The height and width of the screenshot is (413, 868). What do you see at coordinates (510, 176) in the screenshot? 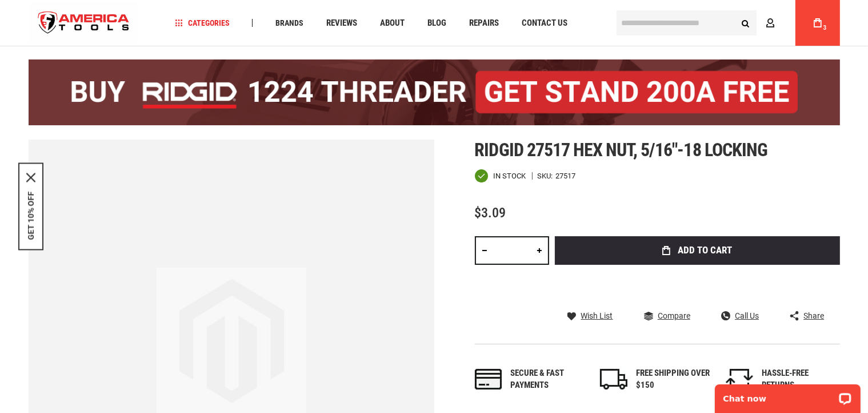
I see `span: In stock` at bounding box center [510, 176].